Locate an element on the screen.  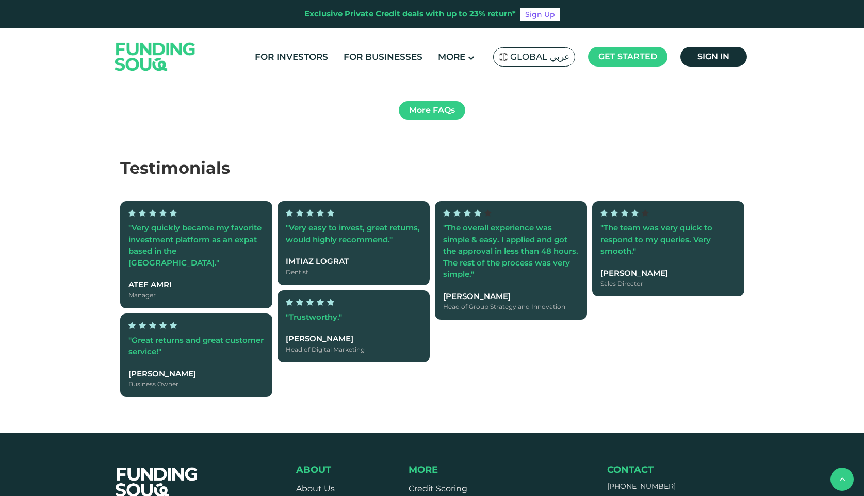
span: Testimonials is located at coordinates (175, 168).